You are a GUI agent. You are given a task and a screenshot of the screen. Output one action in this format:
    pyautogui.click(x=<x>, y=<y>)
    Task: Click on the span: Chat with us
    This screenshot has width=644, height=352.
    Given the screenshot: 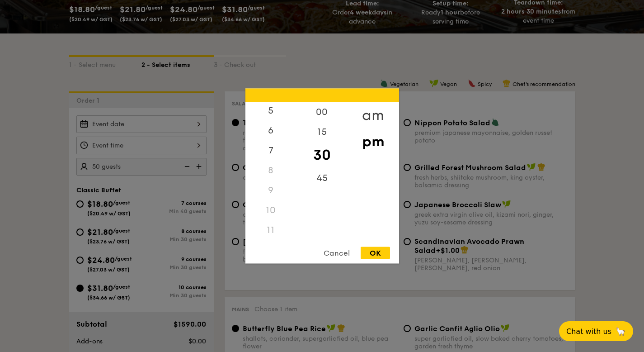 What is the action you would take?
    pyautogui.click(x=589, y=331)
    